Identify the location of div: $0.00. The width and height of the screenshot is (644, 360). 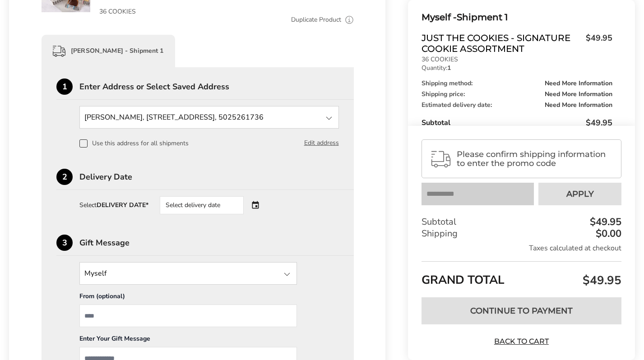
(607, 234).